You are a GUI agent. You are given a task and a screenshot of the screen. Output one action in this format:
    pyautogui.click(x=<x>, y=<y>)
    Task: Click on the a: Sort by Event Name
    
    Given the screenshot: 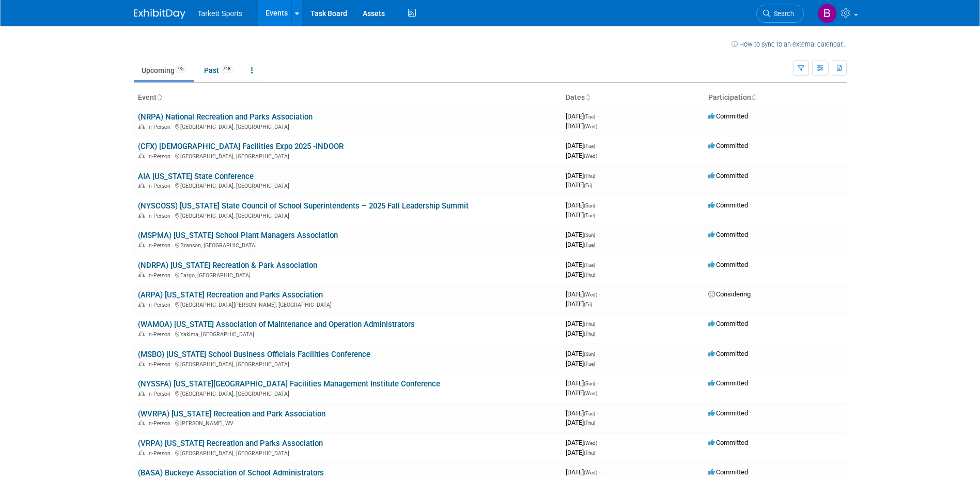 What is the action you would take?
    pyautogui.click(x=159, y=97)
    